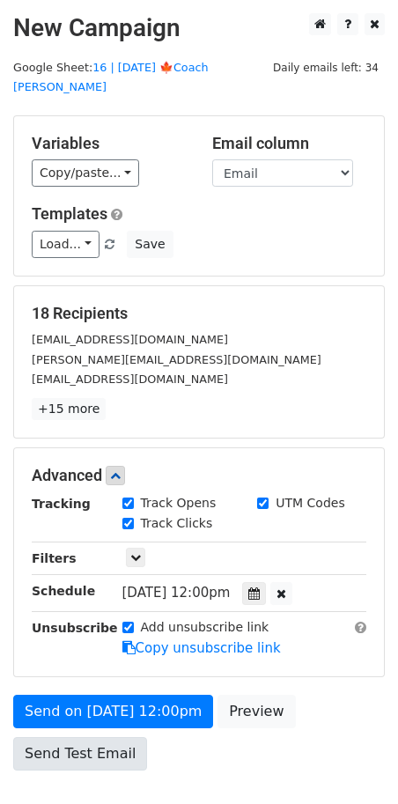 The height and width of the screenshot is (804, 398). Describe the element at coordinates (150, 244) in the screenshot. I see `button: Save` at that location.